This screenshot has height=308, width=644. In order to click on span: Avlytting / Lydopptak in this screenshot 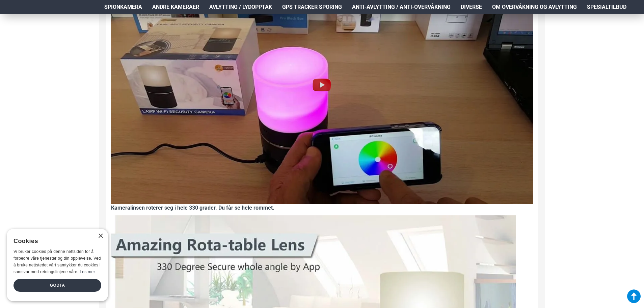, I will do `click(241, 7)`.